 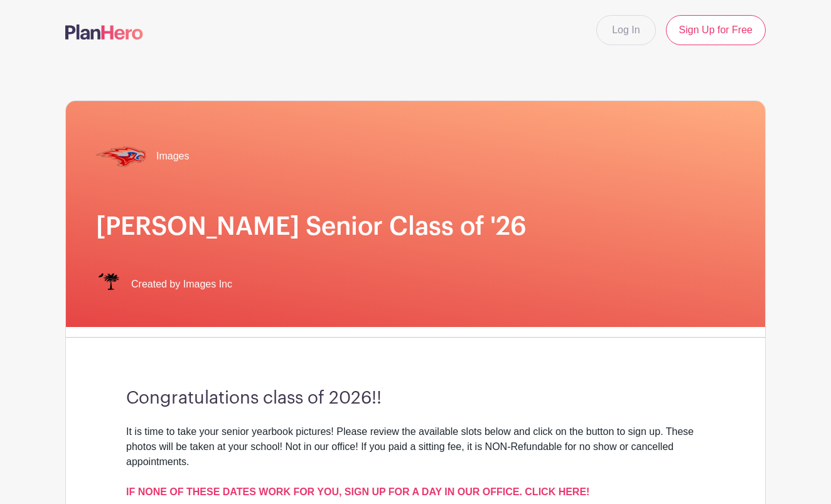 I want to click on a: IF NONE OF THESE DATES WORK FOR YOU, SIGN UP FOR A DAY IN OUR OFFICE. CLICK HERE!, so click(x=358, y=491).